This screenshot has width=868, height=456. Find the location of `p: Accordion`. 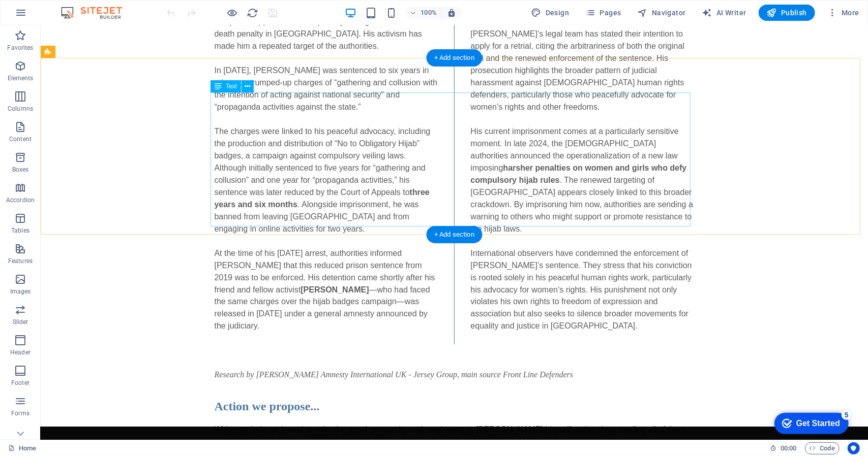

p: Accordion is located at coordinates (20, 200).